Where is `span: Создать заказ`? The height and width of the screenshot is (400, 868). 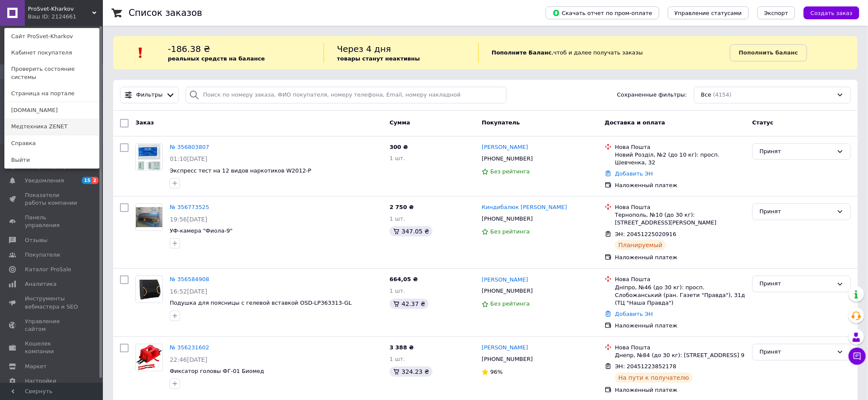
span: Создать заказ is located at coordinates (832, 13).